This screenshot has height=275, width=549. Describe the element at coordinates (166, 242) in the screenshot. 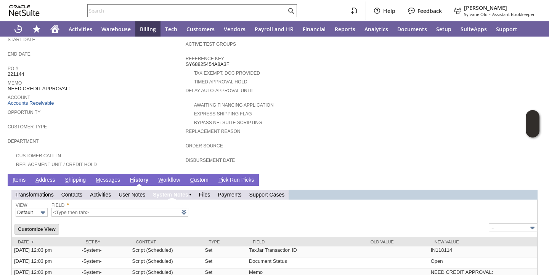

I see `div: Context` at that location.